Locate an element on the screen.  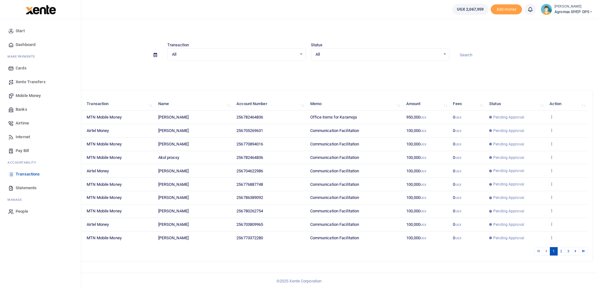
img: profile-user is located at coordinates (546, 9).